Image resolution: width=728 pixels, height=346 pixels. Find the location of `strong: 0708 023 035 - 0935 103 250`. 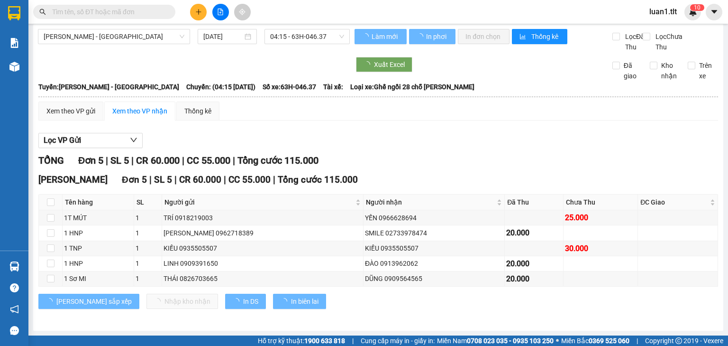

strong: 0708 023 035 - 0935 103 250 is located at coordinates (510, 340).